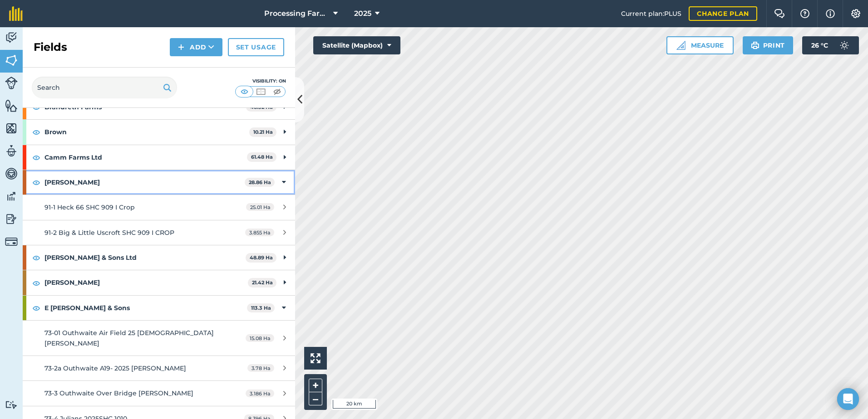  What do you see at coordinates (261, 81) in the screenshot?
I see `div: Visibility: On` at bounding box center [261, 81].